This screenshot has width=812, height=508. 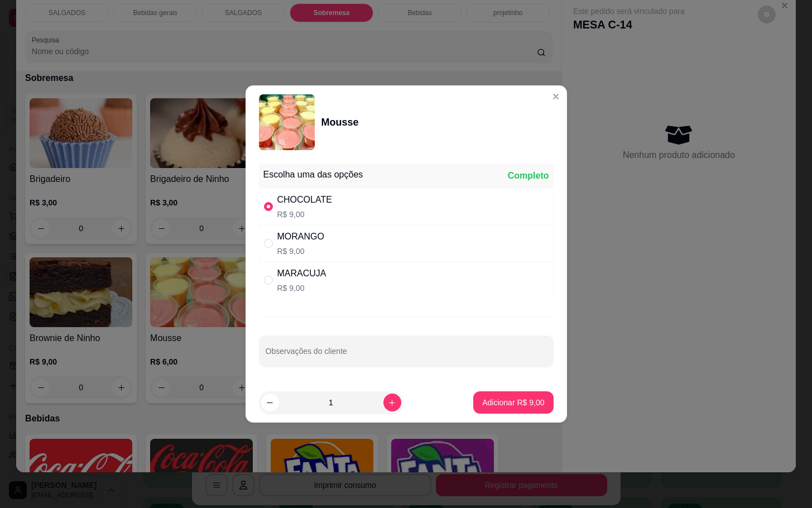 I want to click on button: Adicionar R$ 9,00, so click(x=512, y=403).